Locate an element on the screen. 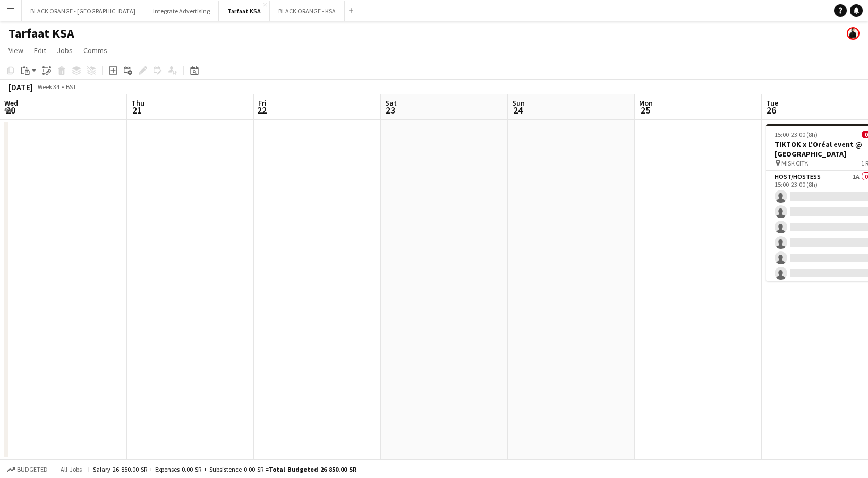  span: 23 is located at coordinates (390, 110).